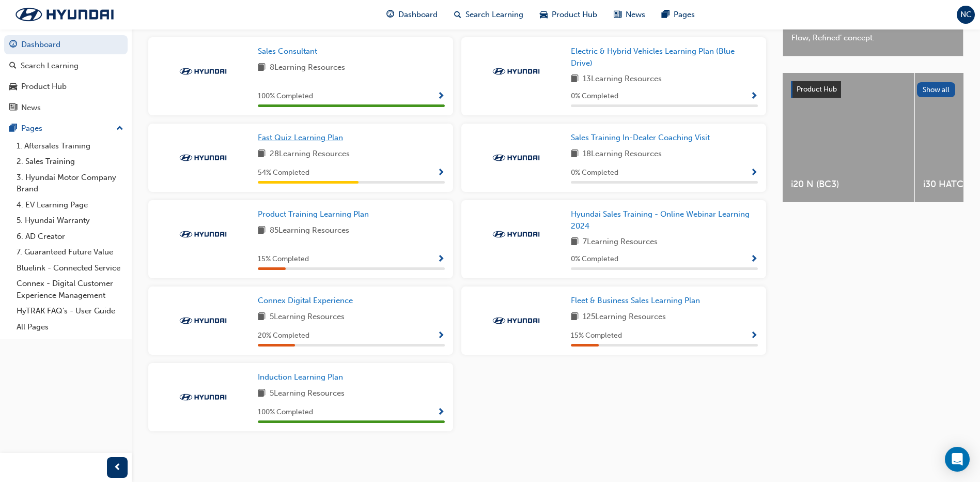 Image resolution: width=980 pixels, height=482 pixels. What do you see at coordinates (65, 108) in the screenshot?
I see `a: News` at bounding box center [65, 108].